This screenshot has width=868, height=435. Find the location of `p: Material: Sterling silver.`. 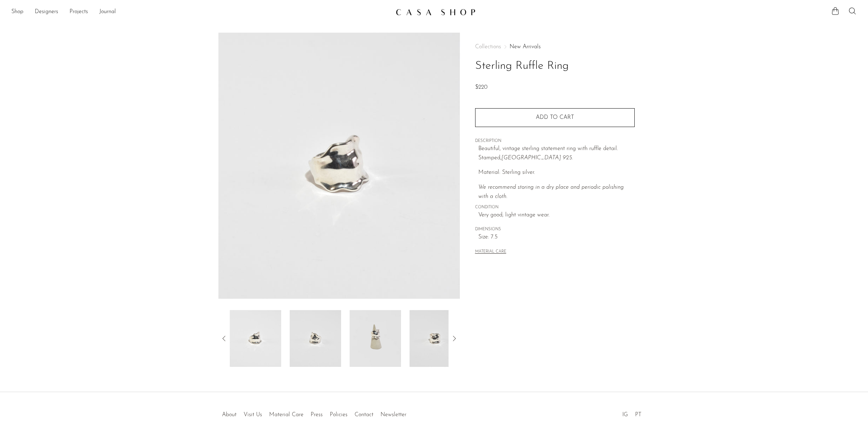

p: Material: Sterling silver. is located at coordinates (556, 173).